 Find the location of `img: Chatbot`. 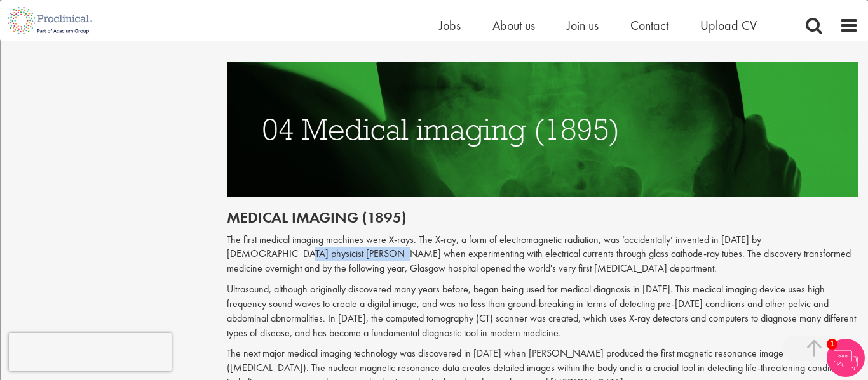

img: Chatbot is located at coordinates (846, 358).